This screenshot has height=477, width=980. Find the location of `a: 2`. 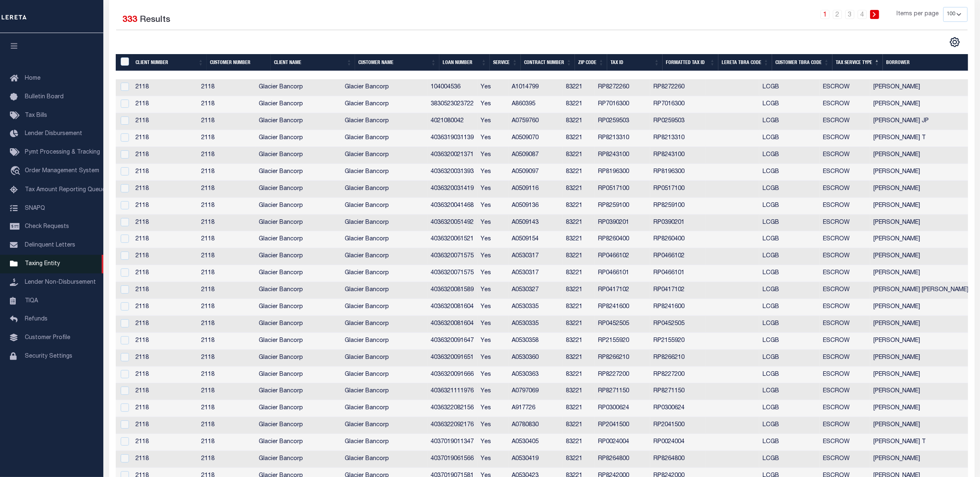

a: 2 is located at coordinates (838, 15).